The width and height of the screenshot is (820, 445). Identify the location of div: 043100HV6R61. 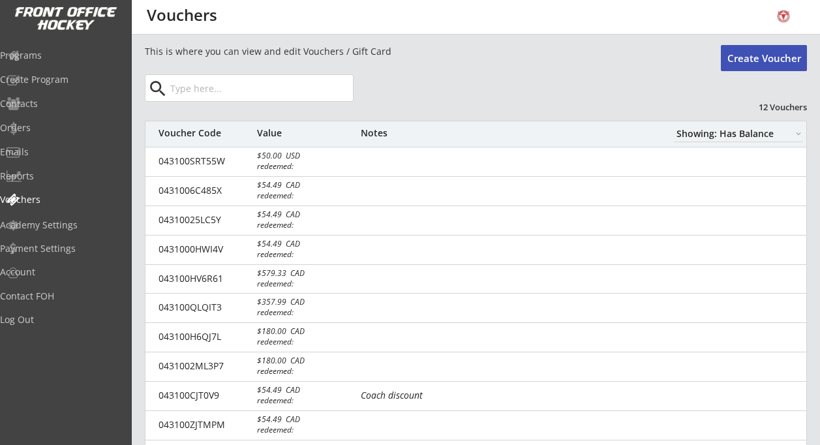
(204, 279).